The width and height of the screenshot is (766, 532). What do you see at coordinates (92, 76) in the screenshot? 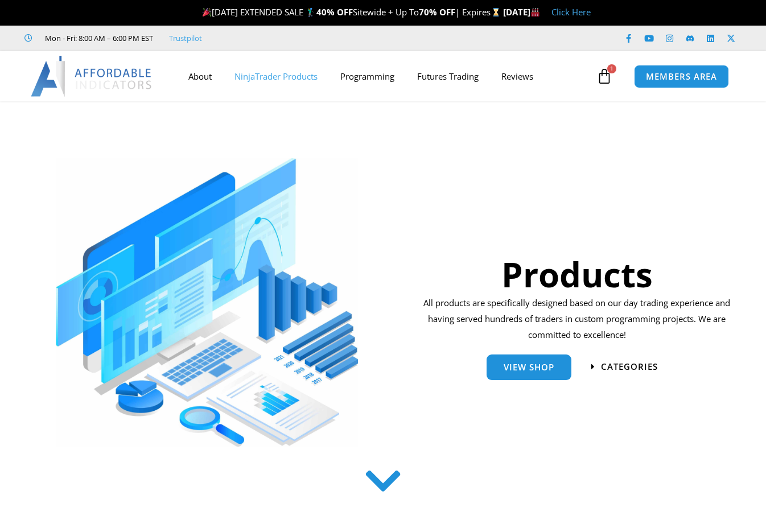
I see `img: LogoAI | Affordable Indicators – NinjaTrader` at bounding box center [92, 76].